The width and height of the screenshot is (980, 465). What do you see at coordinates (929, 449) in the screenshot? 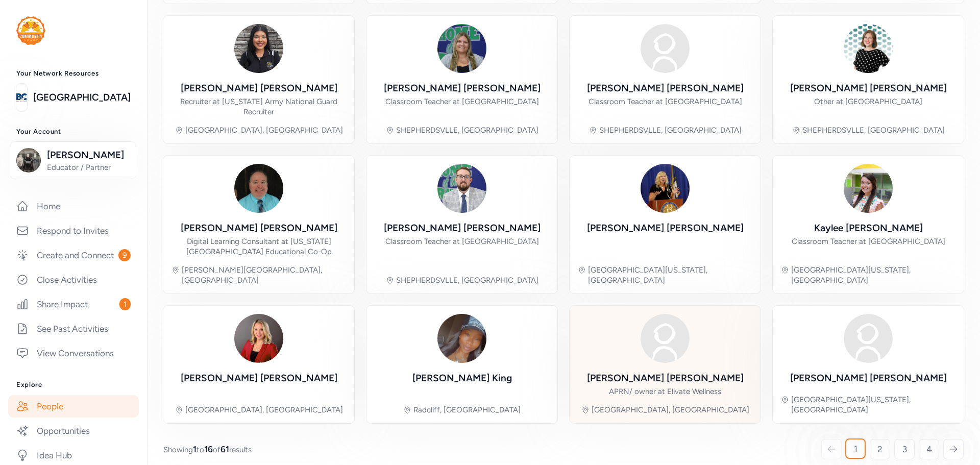
I see `span: 4` at bounding box center [929, 449].